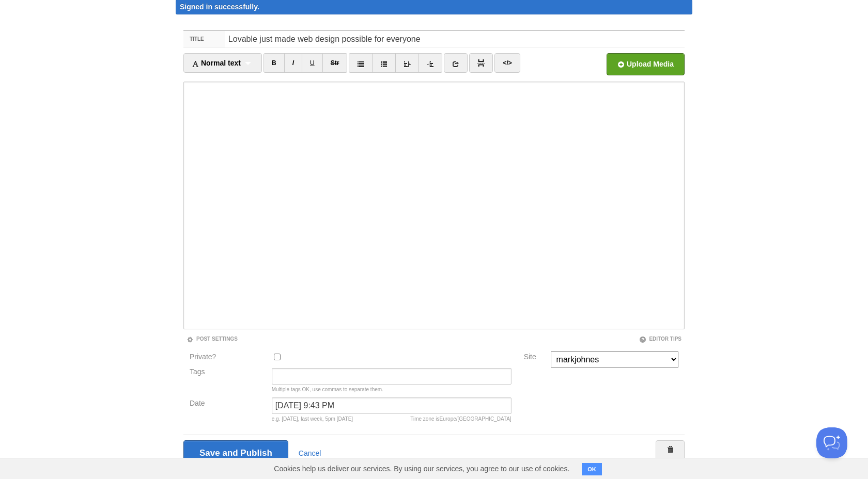 The image size is (868, 479). What do you see at coordinates (660, 339) in the screenshot?
I see `a: Editor Tips` at bounding box center [660, 339].